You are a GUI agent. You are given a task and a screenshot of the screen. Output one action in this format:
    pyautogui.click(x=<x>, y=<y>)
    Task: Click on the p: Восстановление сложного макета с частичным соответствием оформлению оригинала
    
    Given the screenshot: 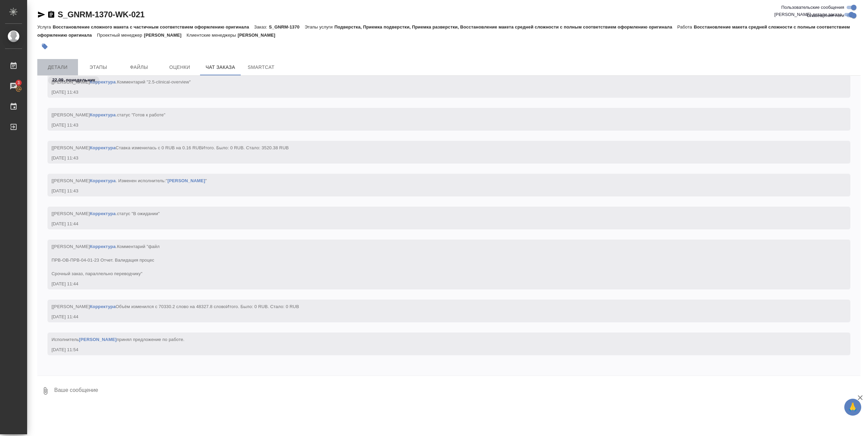 What is the action you would take?
    pyautogui.click(x=153, y=27)
    